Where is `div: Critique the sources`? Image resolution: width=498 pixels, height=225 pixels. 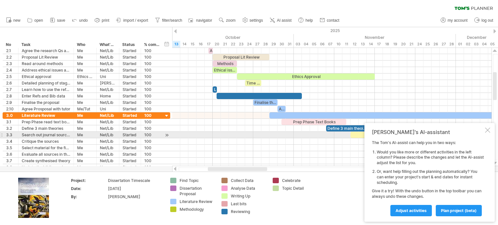 div: Critique the sources is located at coordinates (46, 141).